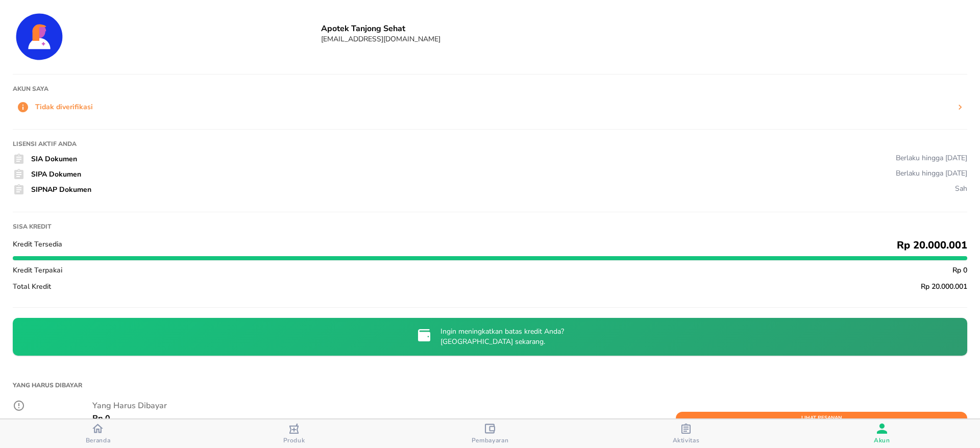 This screenshot has width=980, height=448. I want to click on div: Tidak diverifikasi, so click(54, 107).